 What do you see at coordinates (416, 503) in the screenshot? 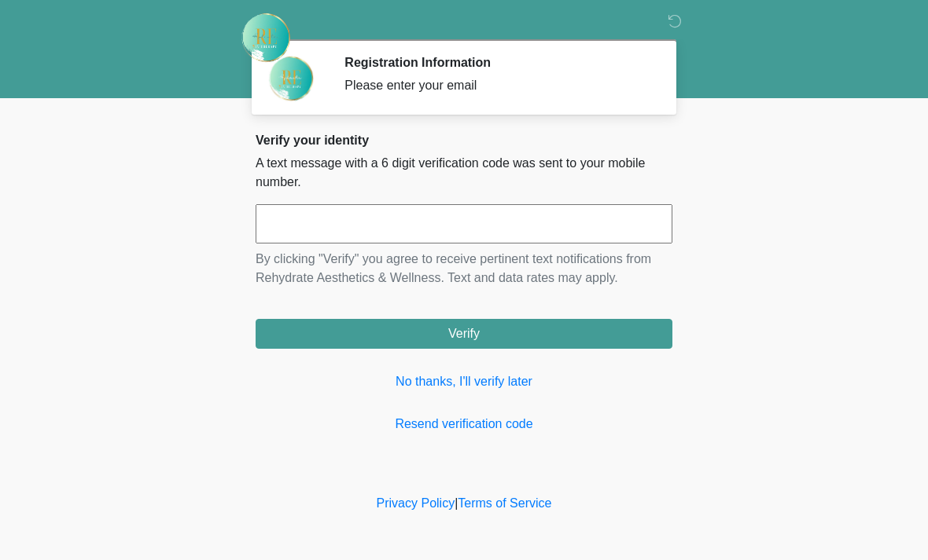
I see `a: Privacy Policy` at bounding box center [416, 503].